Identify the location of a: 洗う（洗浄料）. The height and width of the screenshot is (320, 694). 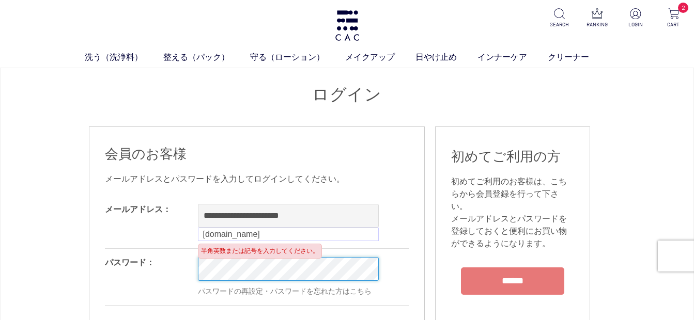
(124, 57).